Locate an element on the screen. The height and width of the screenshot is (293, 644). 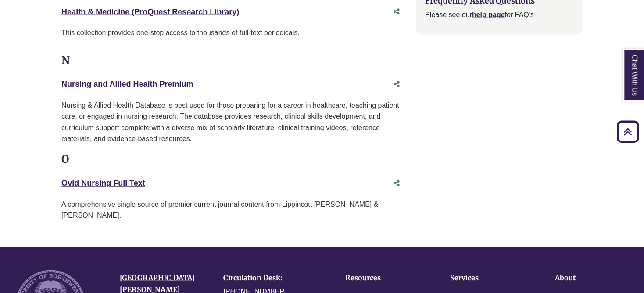
p: Please see our for FAQ's is located at coordinates (499, 15).